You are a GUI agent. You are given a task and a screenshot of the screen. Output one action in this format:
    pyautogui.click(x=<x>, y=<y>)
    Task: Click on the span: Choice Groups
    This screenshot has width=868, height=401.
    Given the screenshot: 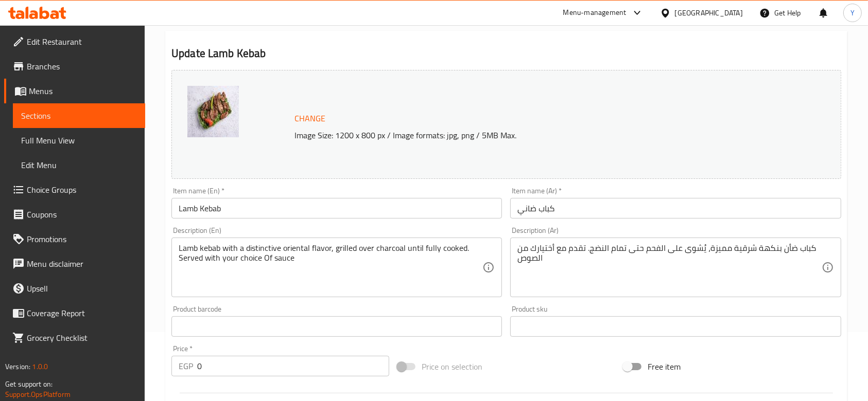 What is the action you would take?
    pyautogui.click(x=82, y=190)
    